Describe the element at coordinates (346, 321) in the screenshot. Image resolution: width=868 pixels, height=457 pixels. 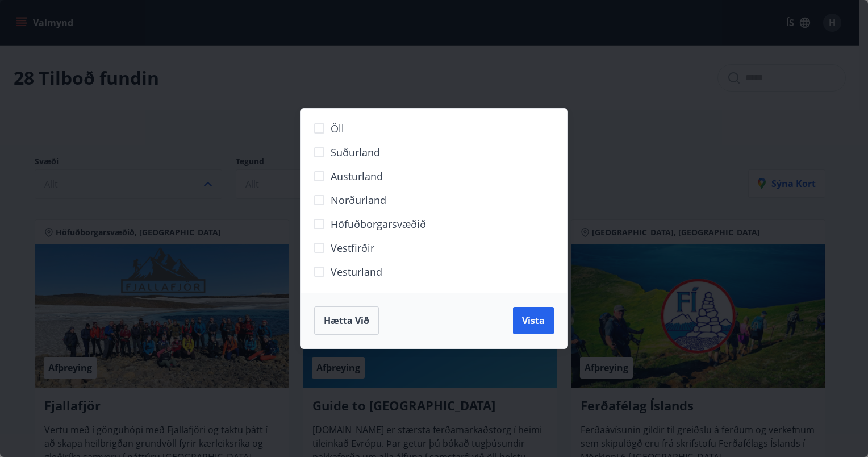
I see `span: Hætta við` at that location.